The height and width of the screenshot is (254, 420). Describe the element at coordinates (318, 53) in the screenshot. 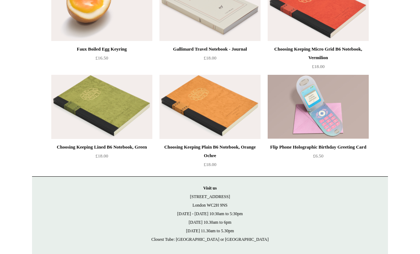

I see `div: Choosing Keeping Micro Grid B6 Notebook, Vermilion` at that location.